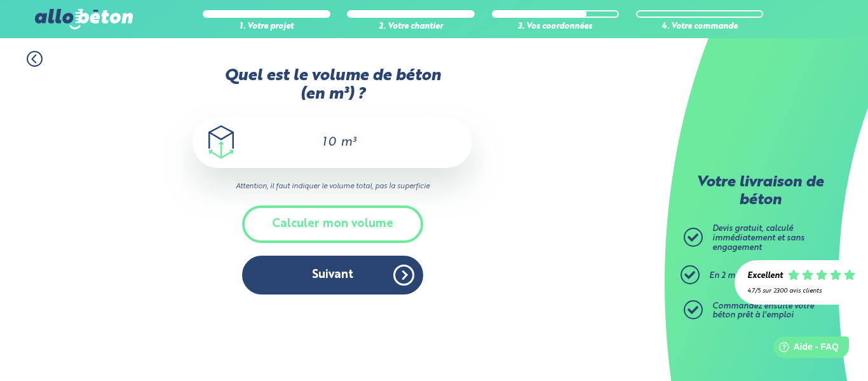 The width and height of the screenshot is (868, 381). Describe the element at coordinates (348, 143) in the screenshot. I see `span: m³` at that location.